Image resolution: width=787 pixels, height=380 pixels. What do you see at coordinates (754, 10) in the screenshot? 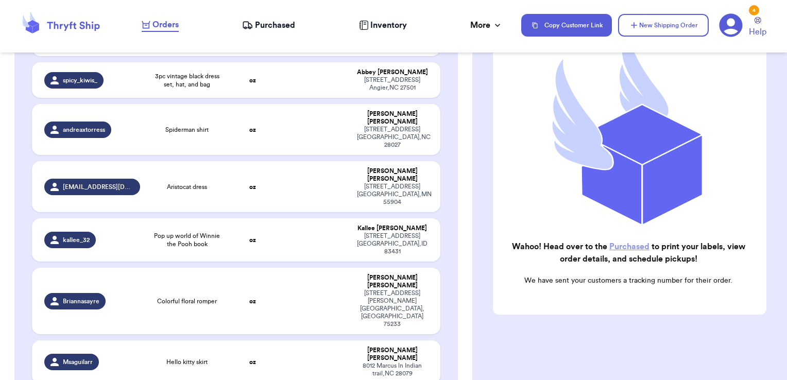
I see `div: 4` at bounding box center [754, 10].